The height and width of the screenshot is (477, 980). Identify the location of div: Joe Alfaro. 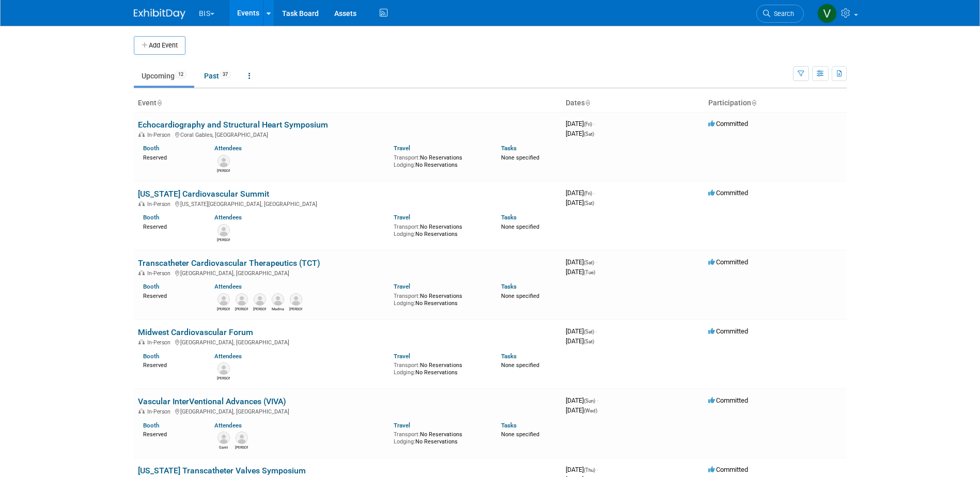
(223, 309).